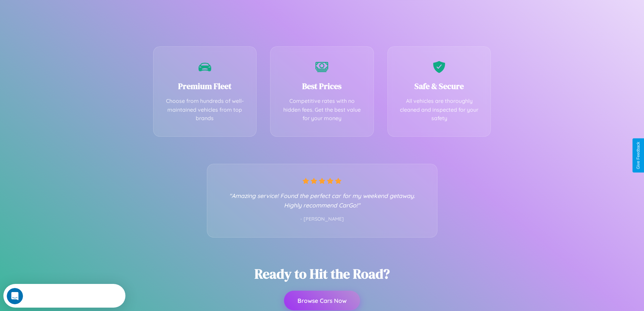 The image size is (644, 311). What do you see at coordinates (322, 86) in the screenshot?
I see `h3: Best Prices` at bounding box center [322, 86].